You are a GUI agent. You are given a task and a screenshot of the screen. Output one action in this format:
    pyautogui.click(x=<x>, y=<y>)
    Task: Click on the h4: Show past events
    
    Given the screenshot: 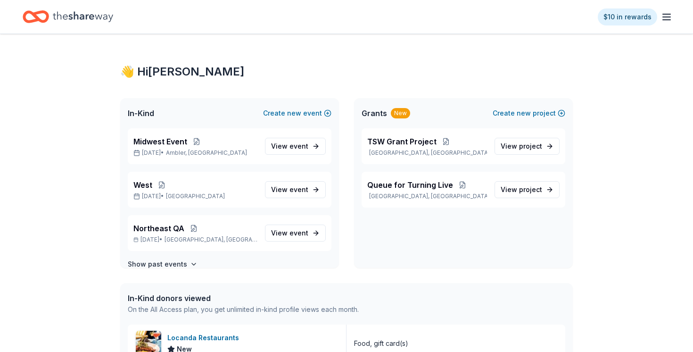 What is the action you would take?
    pyautogui.click(x=158, y=264)
    